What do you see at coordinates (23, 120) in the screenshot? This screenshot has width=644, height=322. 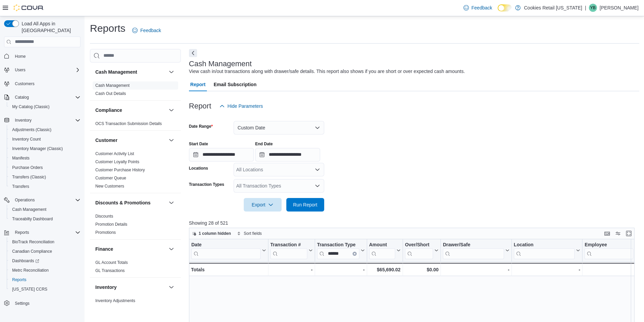 I see `button: Inventory` at bounding box center [23, 120].